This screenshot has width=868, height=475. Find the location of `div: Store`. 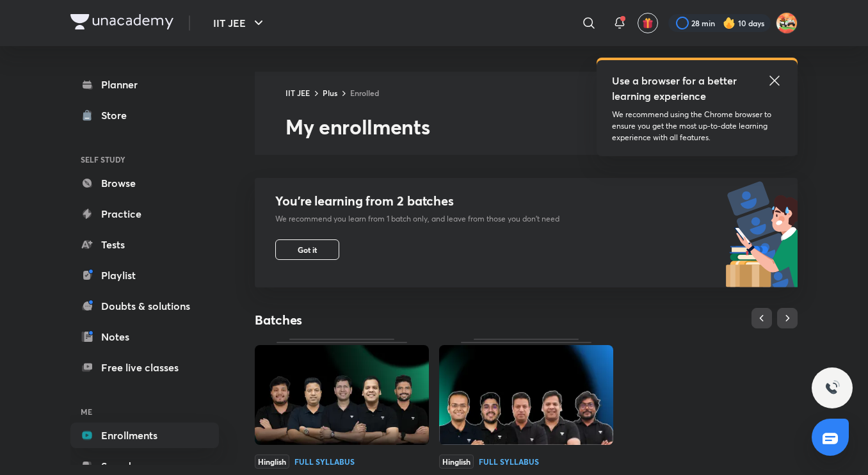

div: Store is located at coordinates (118, 116).